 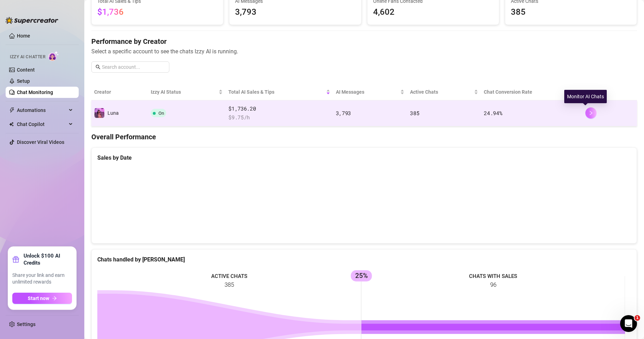 What do you see at coordinates (23, 81) in the screenshot?
I see `a: Setup` at bounding box center [23, 81].